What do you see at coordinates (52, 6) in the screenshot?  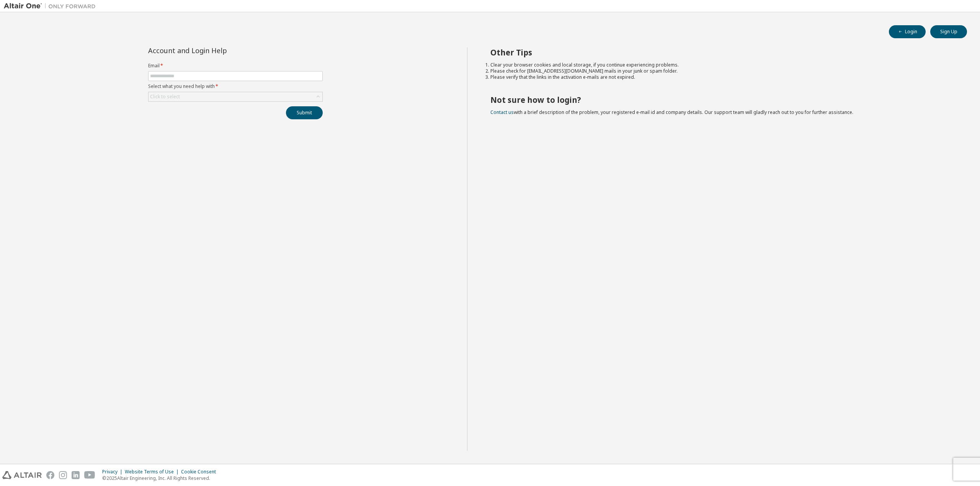 I see `img: Altair One` at bounding box center [52, 6].